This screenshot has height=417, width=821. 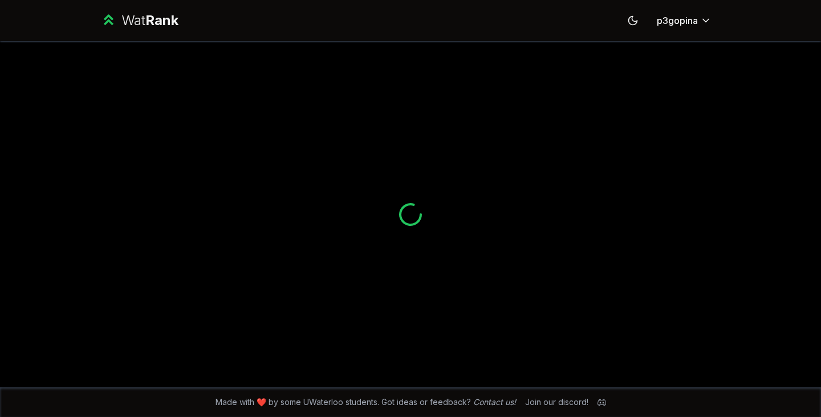 I want to click on button: p3gopina, so click(x=684, y=21).